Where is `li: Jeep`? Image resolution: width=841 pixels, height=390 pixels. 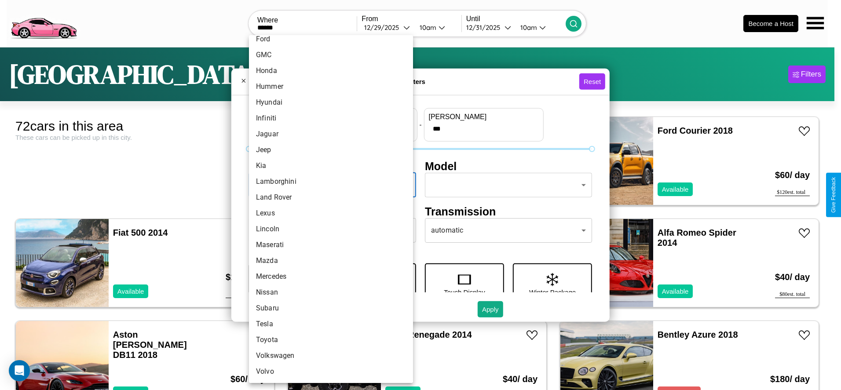 li: Jeep is located at coordinates (331, 150).